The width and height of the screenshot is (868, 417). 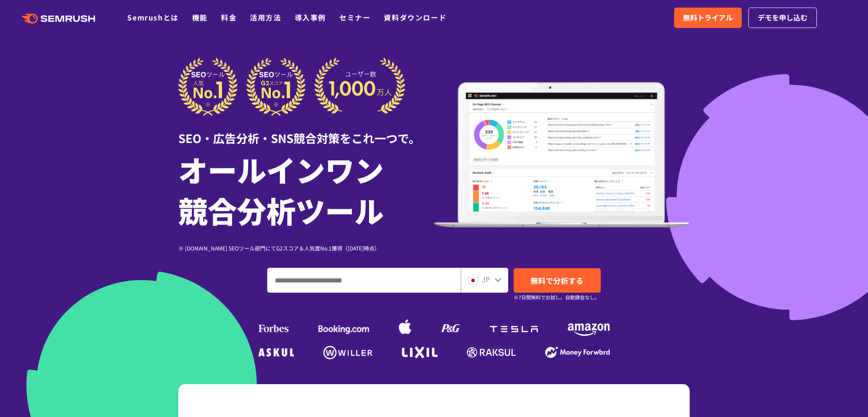 What do you see at coordinates (229, 17) in the screenshot?
I see `a: 料金` at bounding box center [229, 17].